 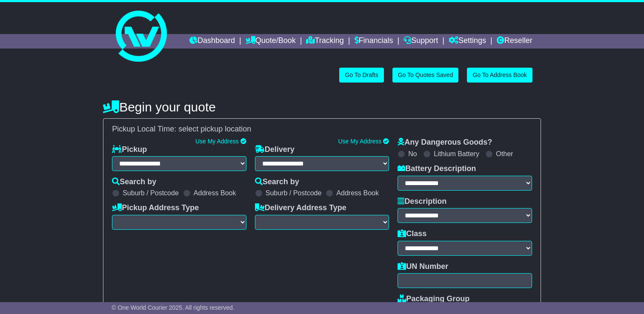 I want to click on a: Dashboard, so click(x=212, y=41).